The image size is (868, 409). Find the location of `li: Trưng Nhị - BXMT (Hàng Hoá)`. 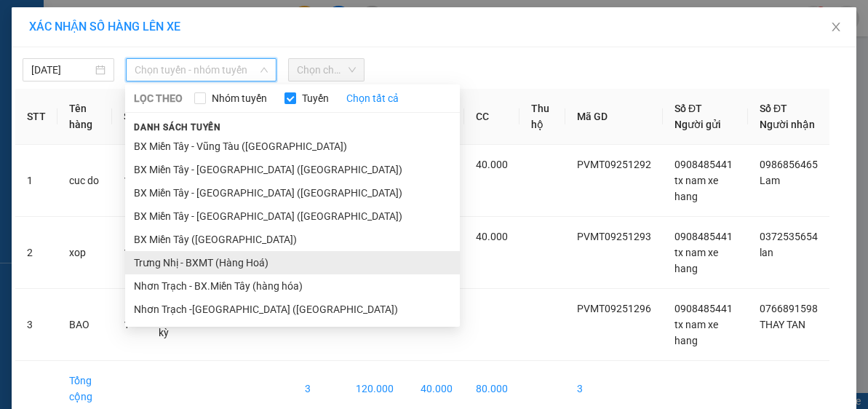

li: Trưng Nhị - BXMT (Hàng Hoá) is located at coordinates (292, 263).